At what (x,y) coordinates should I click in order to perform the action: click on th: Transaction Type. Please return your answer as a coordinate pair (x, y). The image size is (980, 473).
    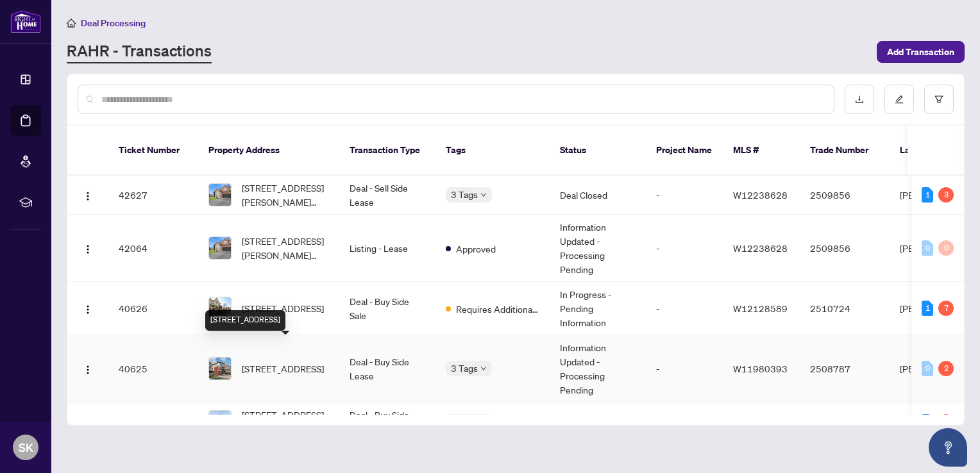
    Looking at the image, I should click on (387, 150).